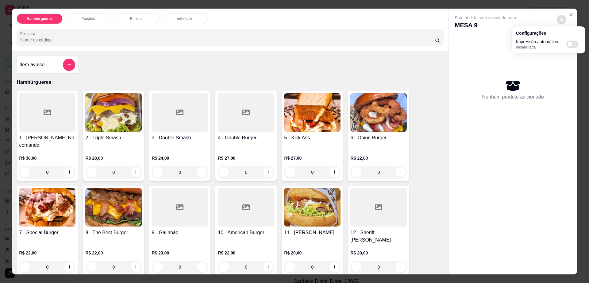  What do you see at coordinates (537, 42) in the screenshot?
I see `p: Impressão automática` at bounding box center [537, 42].